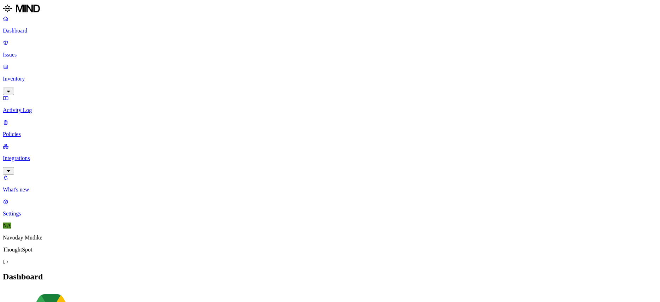 Image resolution: width=660 pixels, height=302 pixels. What do you see at coordinates (330, 128) in the screenshot?
I see `a: Policies` at bounding box center [330, 128].